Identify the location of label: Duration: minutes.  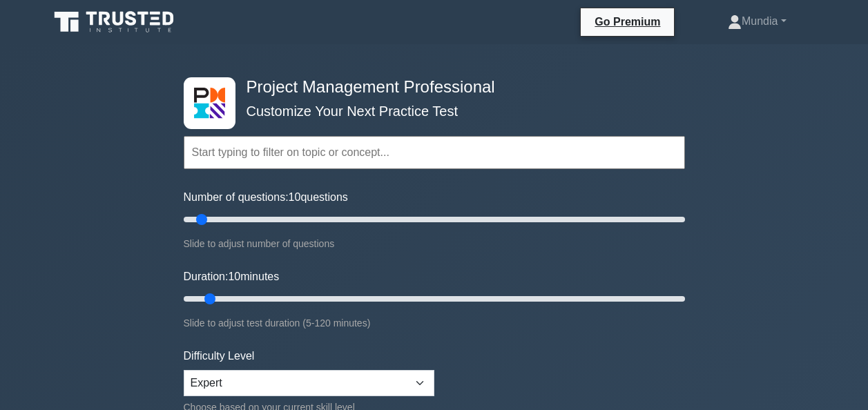
(231, 277).